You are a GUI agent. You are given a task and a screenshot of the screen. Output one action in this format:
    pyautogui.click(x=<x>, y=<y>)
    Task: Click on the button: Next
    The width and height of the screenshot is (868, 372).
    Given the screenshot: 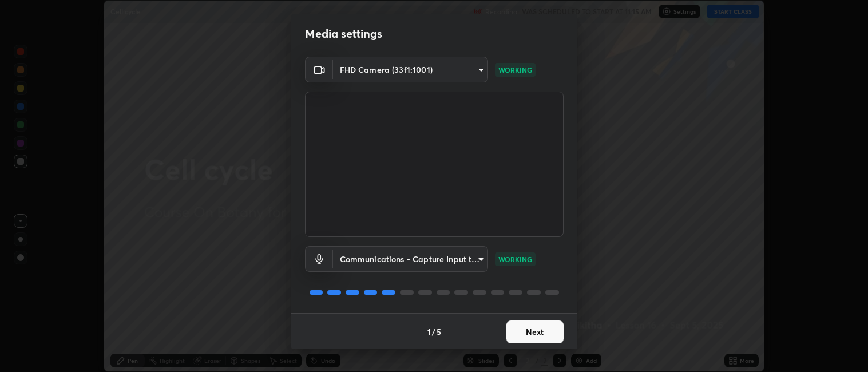 What is the action you would take?
    pyautogui.click(x=535, y=332)
    